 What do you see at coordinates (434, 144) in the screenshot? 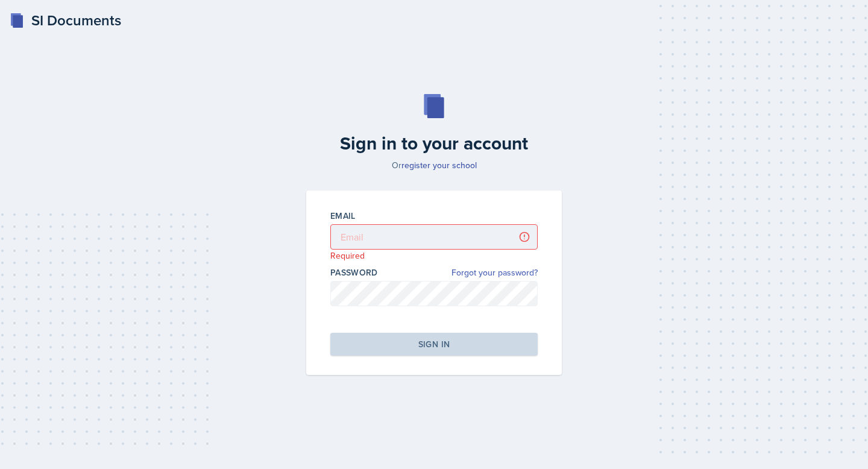
I see `h2: Sign in to your account` at bounding box center [434, 144].